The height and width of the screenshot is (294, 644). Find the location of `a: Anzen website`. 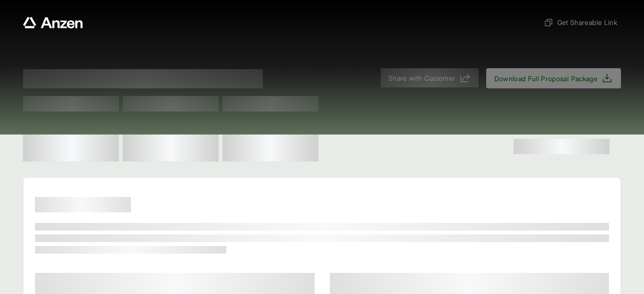

a: Anzen website is located at coordinates (53, 23).